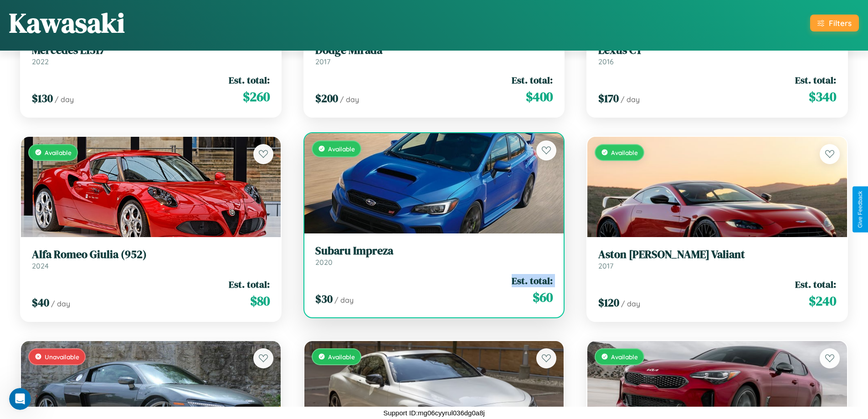 The image size is (868, 419). I want to click on span: $ 130, so click(42, 98).